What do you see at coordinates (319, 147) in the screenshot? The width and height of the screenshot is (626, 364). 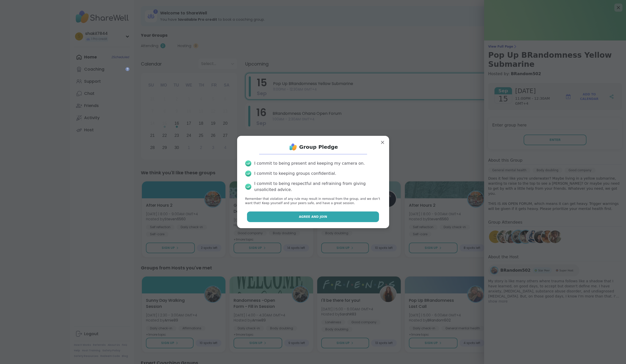 I see `h1: Group Pledge` at bounding box center [319, 147].